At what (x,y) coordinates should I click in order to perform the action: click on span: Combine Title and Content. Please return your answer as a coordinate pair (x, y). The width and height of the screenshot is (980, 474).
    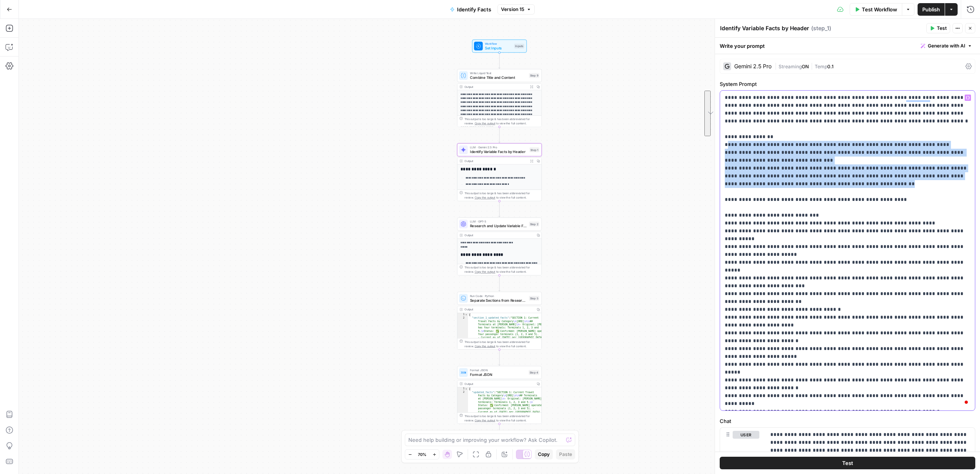
    Looking at the image, I should click on (498, 77).